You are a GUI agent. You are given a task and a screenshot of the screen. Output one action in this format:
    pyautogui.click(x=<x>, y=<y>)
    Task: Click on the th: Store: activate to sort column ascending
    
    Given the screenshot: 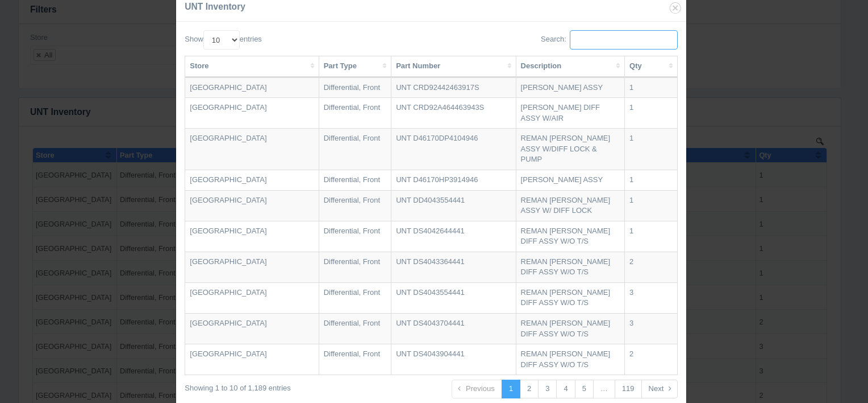 What is the action you would take?
    pyautogui.click(x=252, y=66)
    